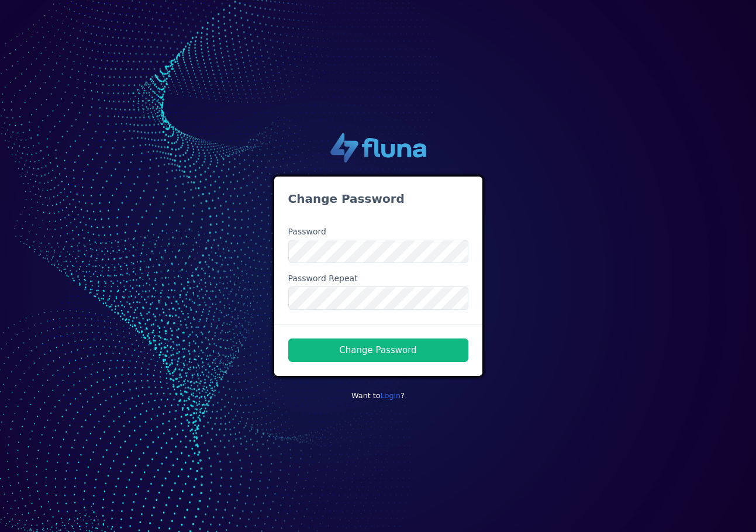 The height and width of the screenshot is (532, 756). I want to click on button: Change Password, so click(378, 350).